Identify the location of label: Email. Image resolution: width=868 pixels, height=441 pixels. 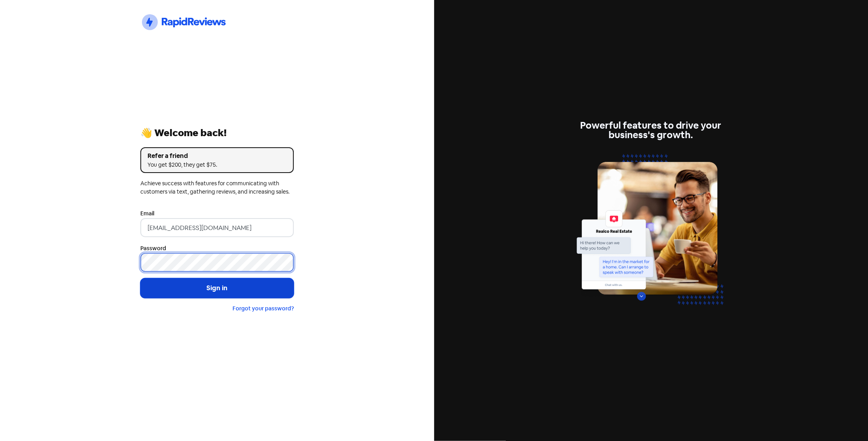
(147, 213).